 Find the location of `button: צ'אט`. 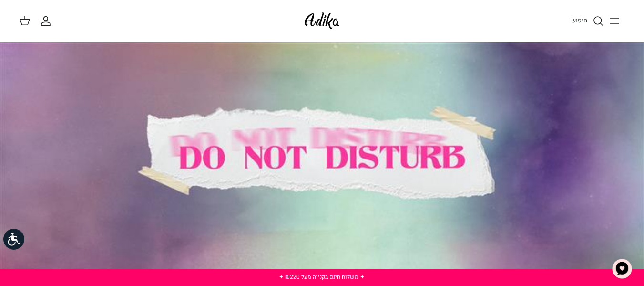

button: צ'אט is located at coordinates (623, 268).